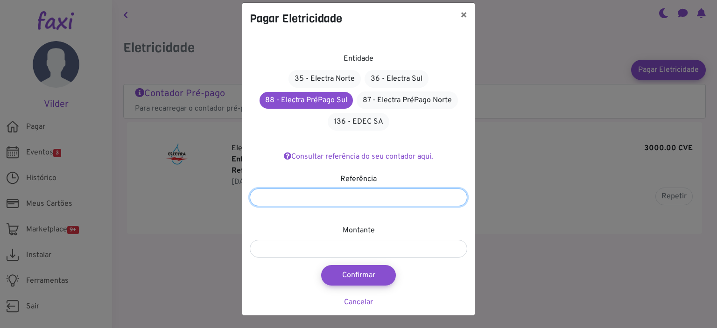 This screenshot has width=717, height=328. Describe the element at coordinates (359, 303) in the screenshot. I see `a: Cancelar` at that location.